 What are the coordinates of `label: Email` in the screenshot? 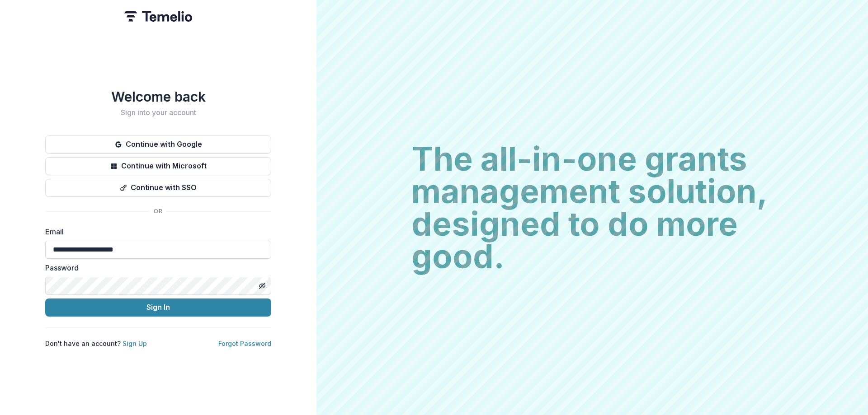 It's located at (156, 231).